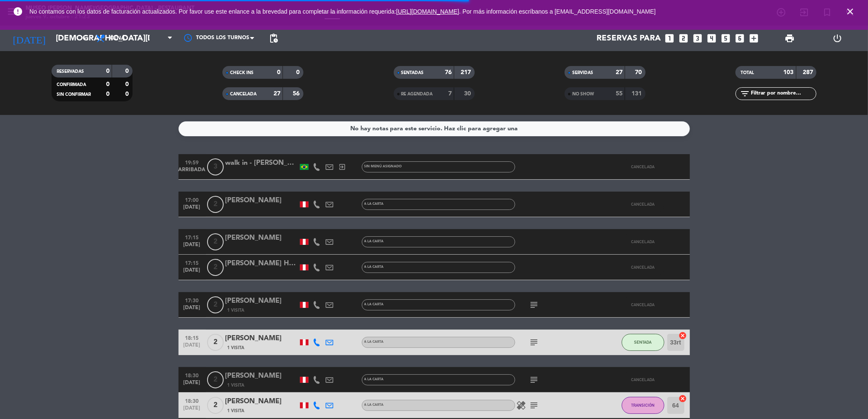 Image resolution: width=868 pixels, height=419 pixels. What do you see at coordinates (297, 93) in the screenshot?
I see `strong: 56` at bounding box center [297, 93].